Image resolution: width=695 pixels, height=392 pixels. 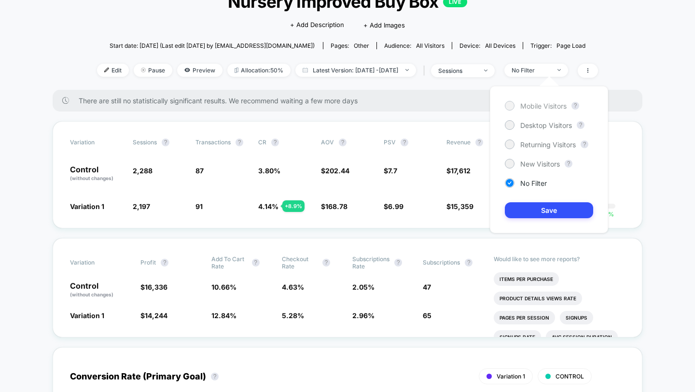 What do you see at coordinates (461, 170) in the screenshot?
I see `span: 17,612` at bounding box center [461, 170].